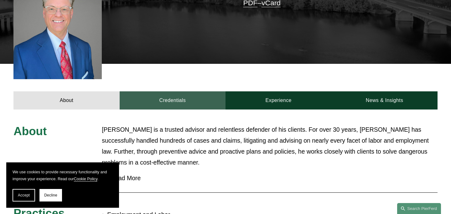 This screenshot has height=214, width=451. I want to click on p: We use cookies to provide necessary functionality and improve your experience. Read our ., so click(63, 176).